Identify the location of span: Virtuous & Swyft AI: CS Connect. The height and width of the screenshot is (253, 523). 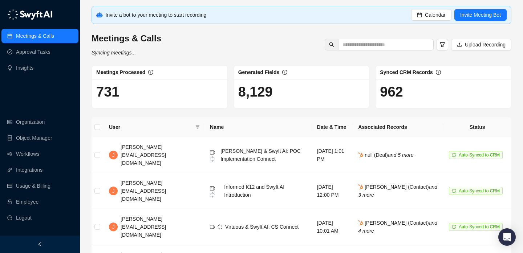
(262, 227).